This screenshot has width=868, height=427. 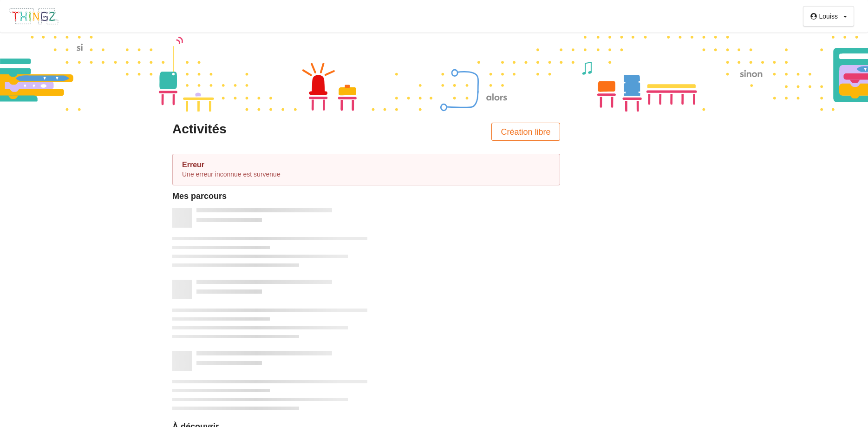 I want to click on div: Mes parcours, so click(x=366, y=196).